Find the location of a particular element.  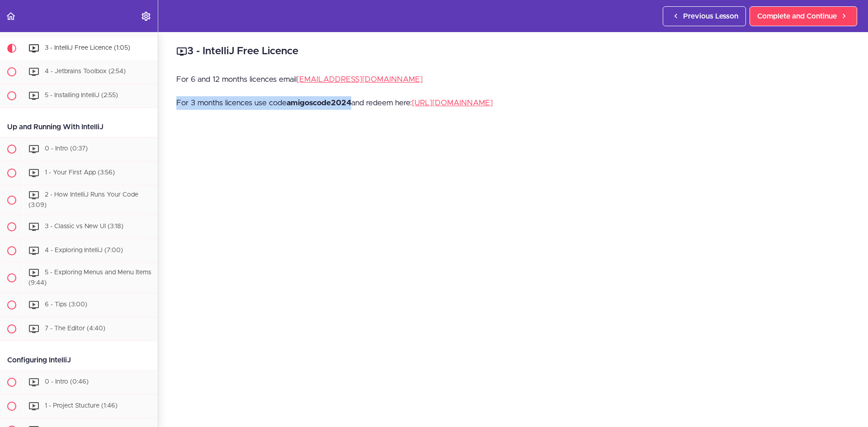

span: 4 - Jetbrains Toolbox (2:54) is located at coordinates (85, 72).